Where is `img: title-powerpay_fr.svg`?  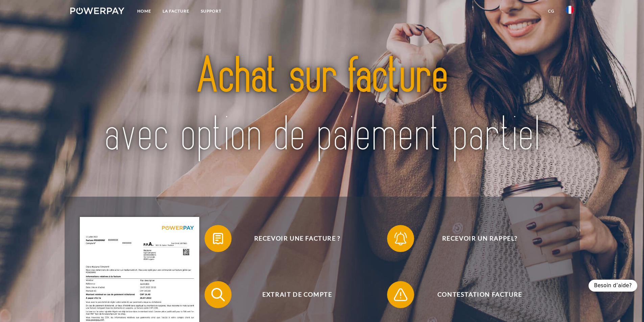 img: title-powerpay_fr.svg is located at coordinates (322, 106).